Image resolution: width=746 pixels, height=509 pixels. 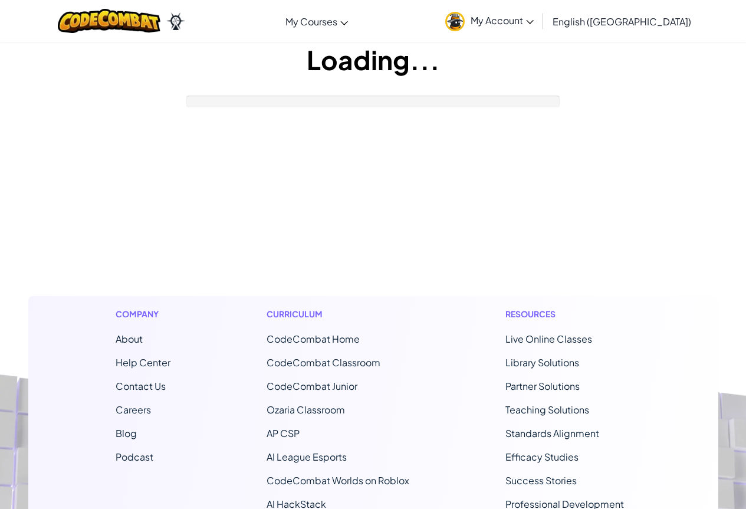 I want to click on a: CodeCombat Junior, so click(x=312, y=386).